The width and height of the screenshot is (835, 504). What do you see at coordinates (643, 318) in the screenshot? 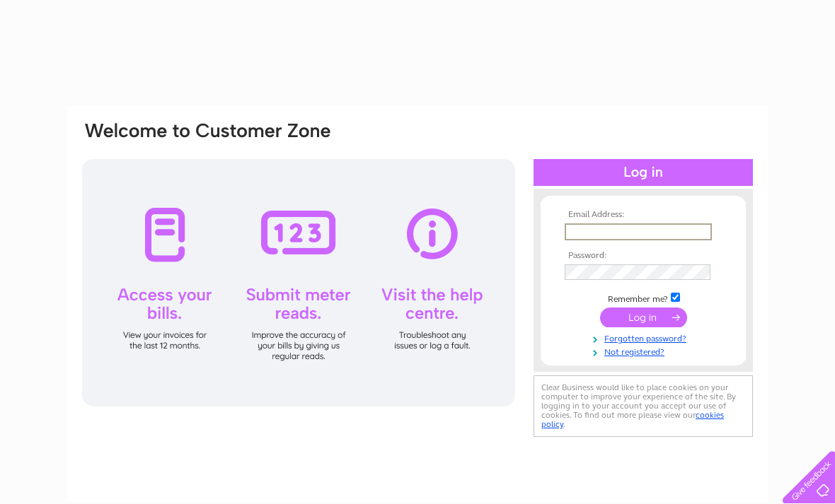
I see `input: Submit` at bounding box center [643, 318].